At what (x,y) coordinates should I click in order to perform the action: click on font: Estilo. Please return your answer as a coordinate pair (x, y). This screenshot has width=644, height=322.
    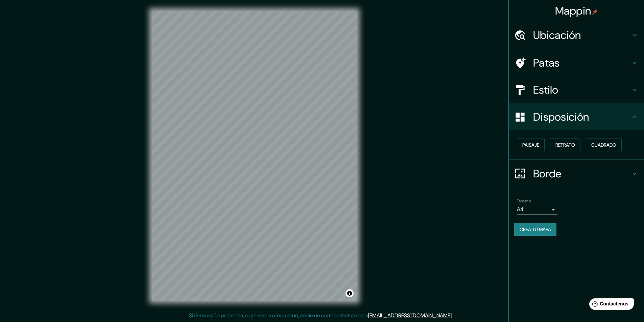
    Looking at the image, I should click on (546, 90).